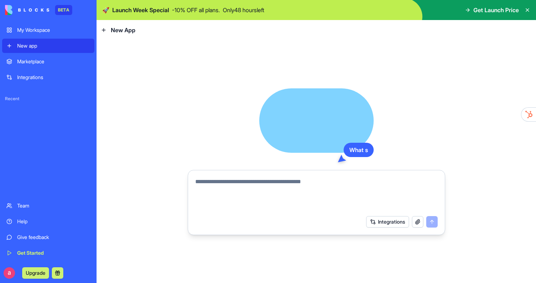  Describe the element at coordinates (9, 273) in the screenshot. I see `img: ACg8ocKIpmcc09GB7icd0uknVdpemN8xBmSglxQ3fCZcJf7K9z9a6Q=s96-c` at that location.